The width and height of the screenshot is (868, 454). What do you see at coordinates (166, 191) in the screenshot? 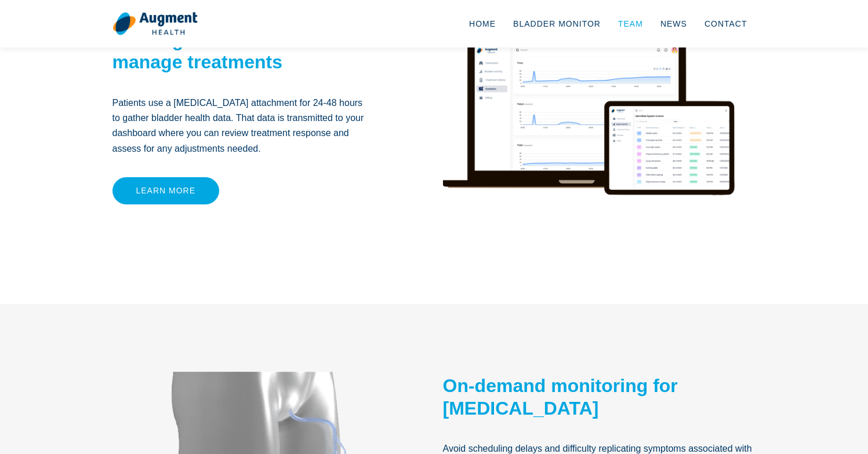
I see `a: Learn more` at bounding box center [166, 191].